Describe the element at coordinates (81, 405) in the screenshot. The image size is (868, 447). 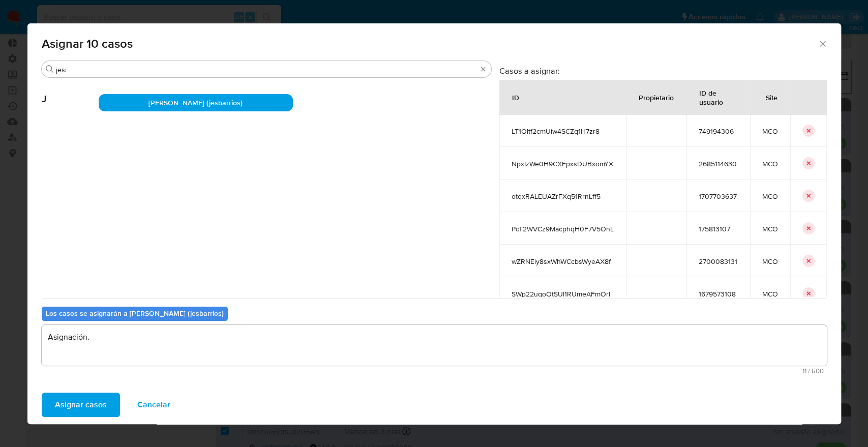
I see `button: Asignar casos` at that location.